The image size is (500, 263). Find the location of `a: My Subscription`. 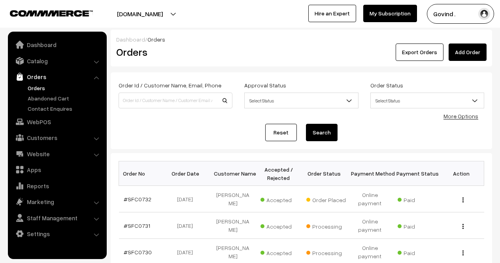

a: My Subscription is located at coordinates (390, 13).